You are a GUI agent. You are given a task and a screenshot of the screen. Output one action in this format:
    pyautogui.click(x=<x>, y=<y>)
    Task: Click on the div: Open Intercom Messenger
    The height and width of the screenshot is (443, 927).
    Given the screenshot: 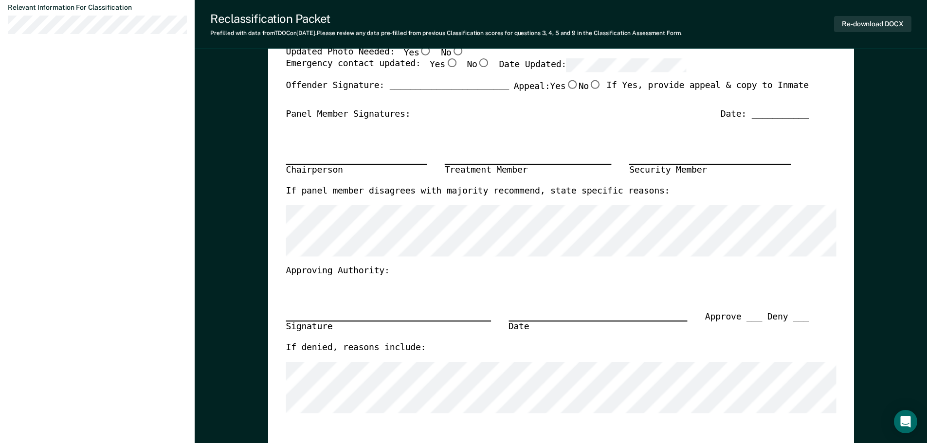 What is the action you would take?
    pyautogui.click(x=905, y=422)
    